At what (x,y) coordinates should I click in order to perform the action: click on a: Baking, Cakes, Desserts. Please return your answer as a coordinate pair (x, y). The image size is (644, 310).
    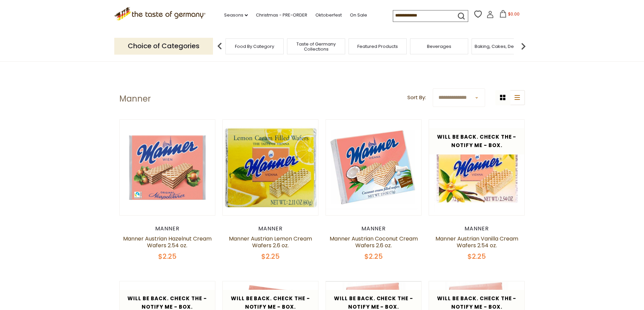
    Looking at the image, I should click on (500, 46).